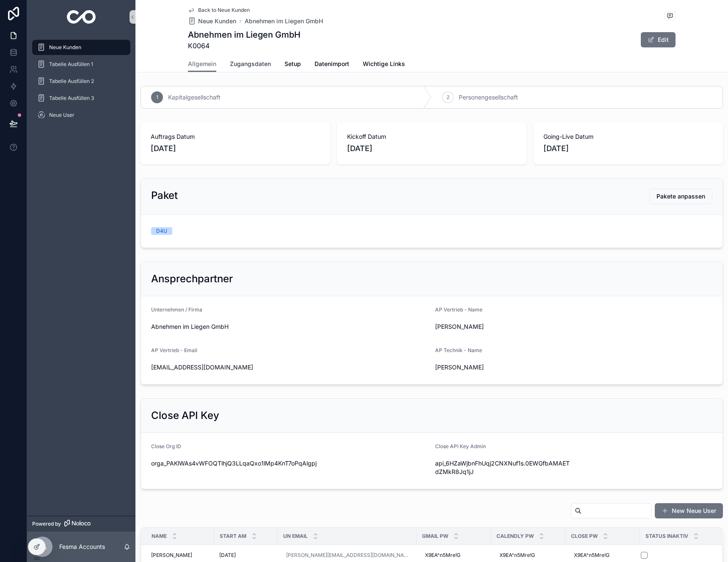 This screenshot has width=728, height=562. What do you see at coordinates (666, 536) in the screenshot?
I see `span: Status Inaktiv` at bounding box center [666, 536].